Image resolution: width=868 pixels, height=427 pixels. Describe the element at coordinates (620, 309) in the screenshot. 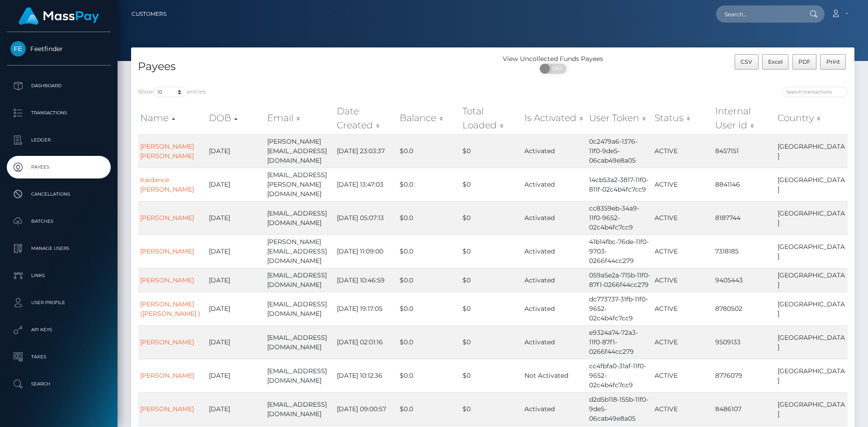

I see `td: dc773737-31fb-11f0-9652-02c4b4fc7cc9` at that location.